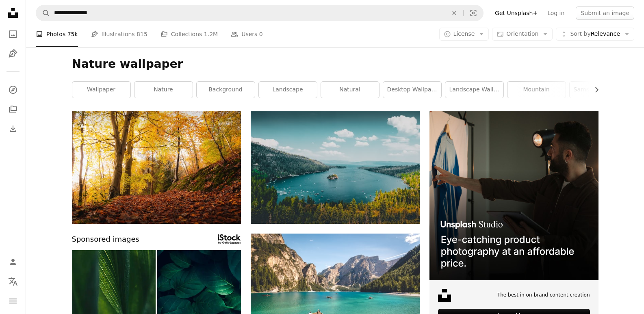 The width and height of the screenshot is (644, 314). Describe the element at coordinates (13, 109) in the screenshot. I see `a: Collections` at that location.